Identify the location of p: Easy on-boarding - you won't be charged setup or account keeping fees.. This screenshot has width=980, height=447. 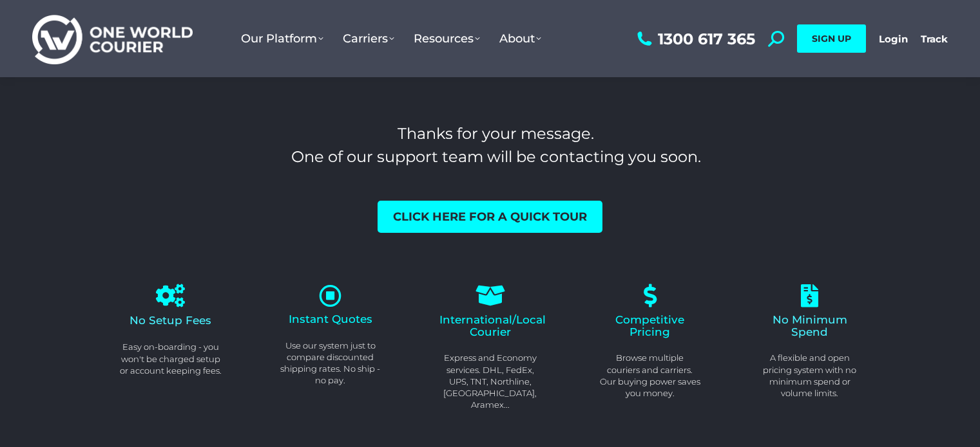
(171, 358).